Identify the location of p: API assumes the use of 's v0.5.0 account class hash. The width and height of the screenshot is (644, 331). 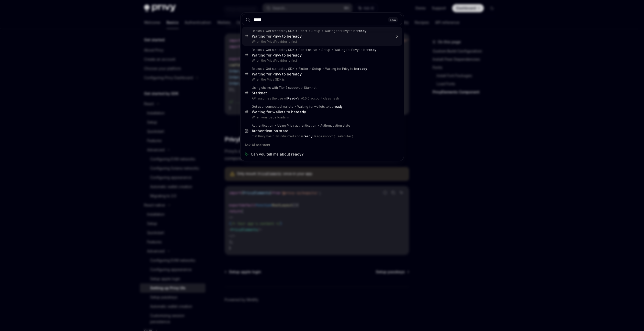
(322, 98).